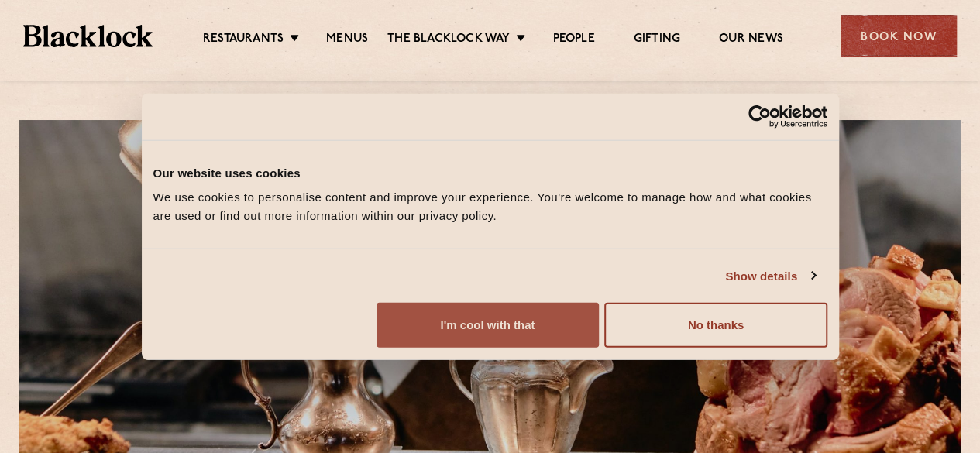  What do you see at coordinates (898, 36) in the screenshot?
I see `div: Book Now` at bounding box center [898, 36].